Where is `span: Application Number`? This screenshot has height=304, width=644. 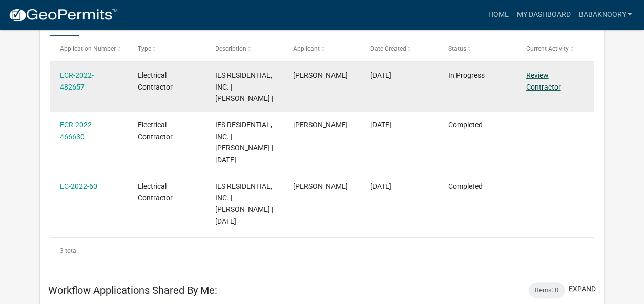
span: Application Number is located at coordinates (88, 48).